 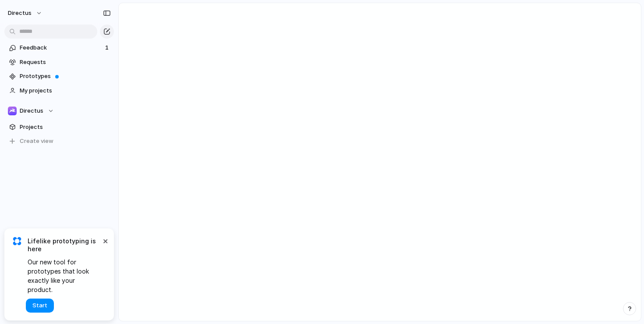 I want to click on a: Projects, so click(x=59, y=127).